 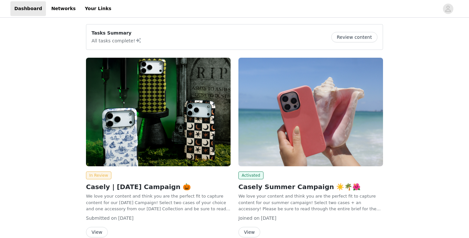 I want to click on button: Review content, so click(x=354, y=37).